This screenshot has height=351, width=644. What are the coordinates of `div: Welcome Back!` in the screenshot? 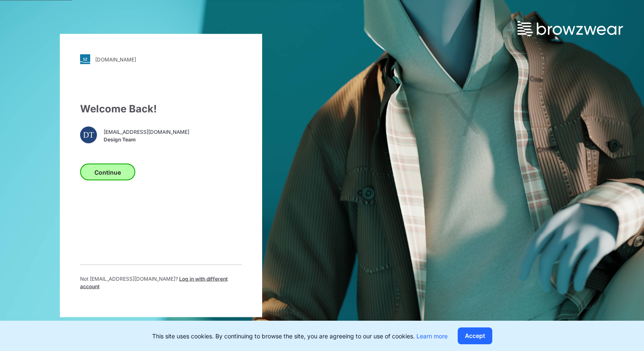 It's located at (161, 109).